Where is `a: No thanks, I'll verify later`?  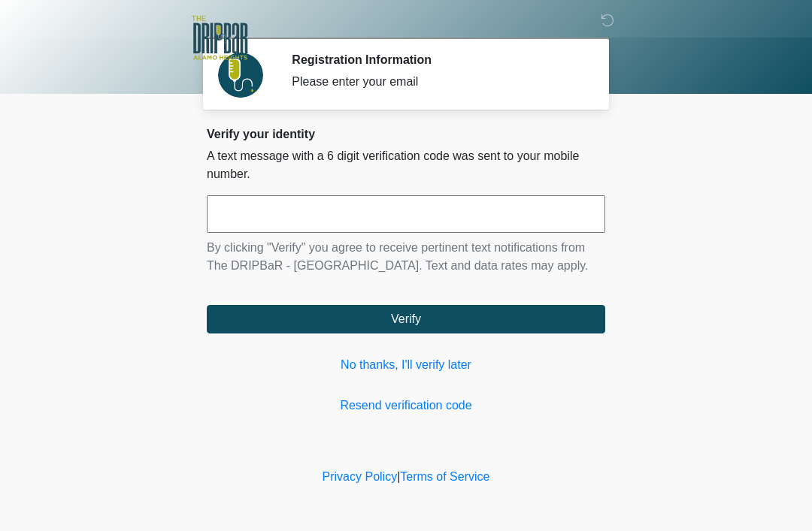
a: No thanks, I'll verify later is located at coordinates (406, 365).